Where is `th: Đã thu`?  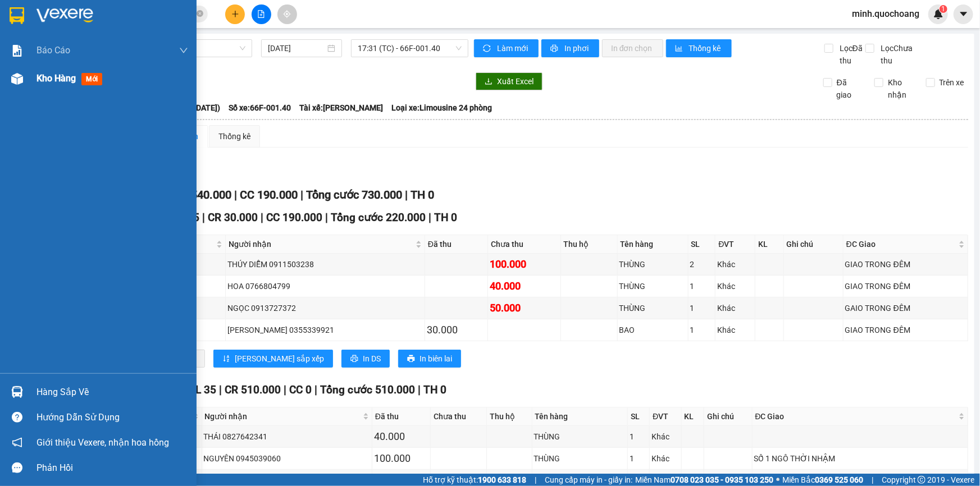
th: Đã thu is located at coordinates (402, 417).